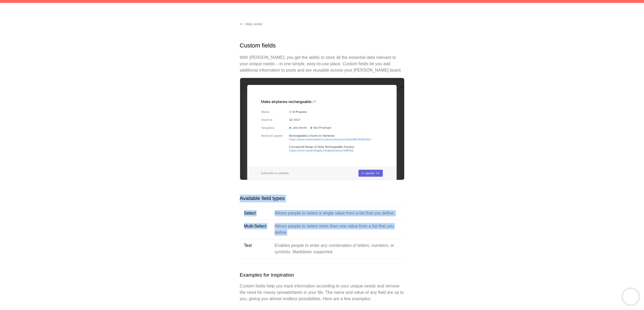  Describe the element at coordinates (337, 249) in the screenshot. I see `td: Enables people to enter any combination of letters, numbers, or symbols. Markdown supported.` at that location.